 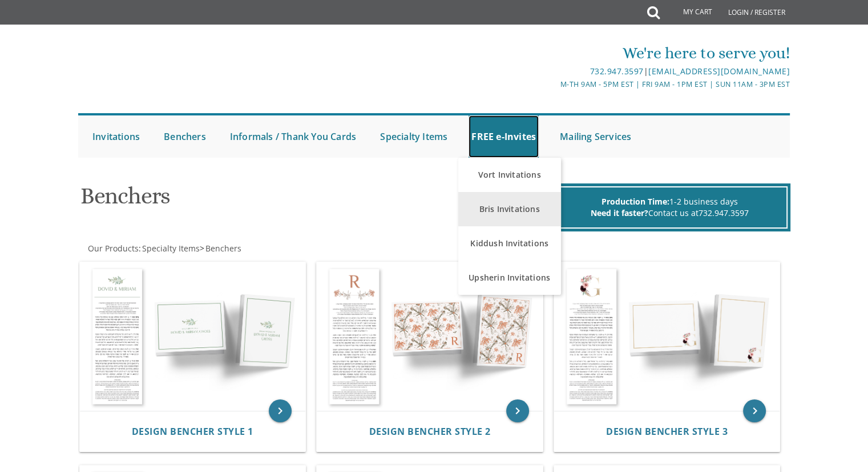 What do you see at coordinates (595, 136) in the screenshot?
I see `a: Mailing Services` at bounding box center [595, 136].